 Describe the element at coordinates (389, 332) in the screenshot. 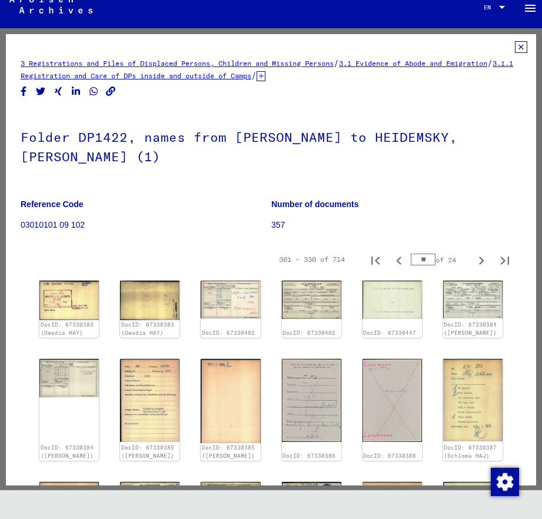

I see `a: DocID: 67330447` at that location.